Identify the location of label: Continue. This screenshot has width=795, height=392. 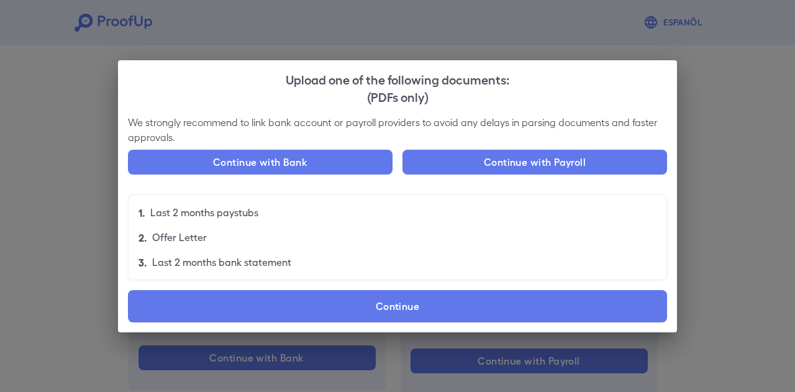
(398, 306).